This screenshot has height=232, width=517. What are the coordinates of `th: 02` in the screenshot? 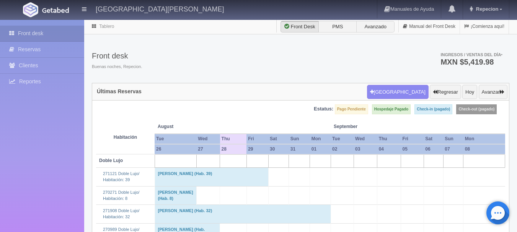 It's located at (342, 149).